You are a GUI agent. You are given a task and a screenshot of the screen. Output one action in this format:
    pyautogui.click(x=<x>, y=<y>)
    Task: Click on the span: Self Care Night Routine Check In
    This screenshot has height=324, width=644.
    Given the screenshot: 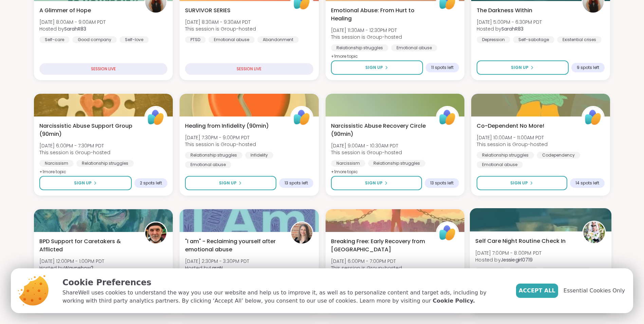 What is the action you would take?
    pyautogui.click(x=520, y=241)
    